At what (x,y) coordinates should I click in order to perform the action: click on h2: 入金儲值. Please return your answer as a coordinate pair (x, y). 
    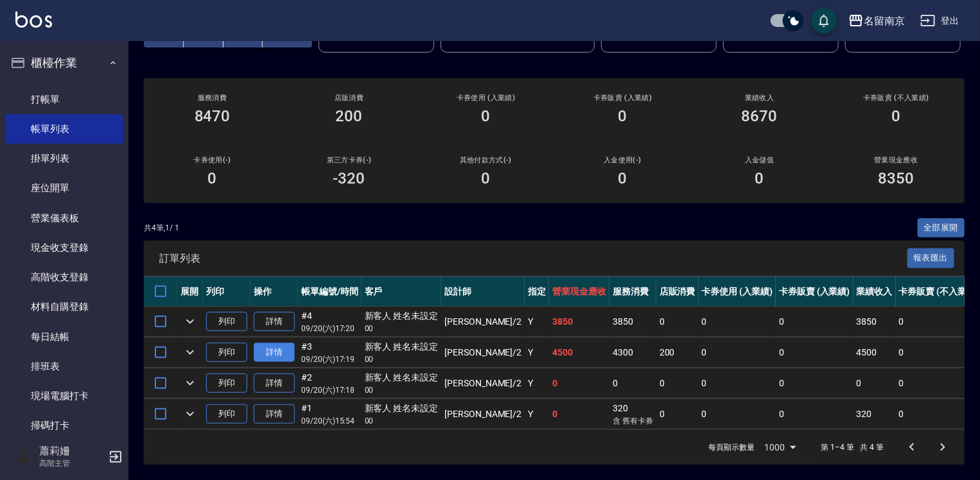
    Looking at the image, I should click on (759, 160).